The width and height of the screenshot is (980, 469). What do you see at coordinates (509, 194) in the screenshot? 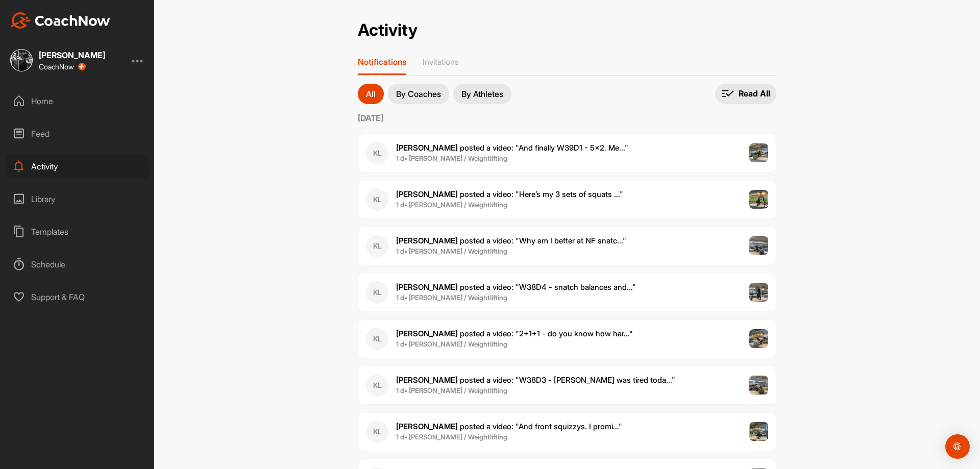
I see `span: posted a video : " Here’s my 3 sets of squats ... "` at bounding box center [509, 194].